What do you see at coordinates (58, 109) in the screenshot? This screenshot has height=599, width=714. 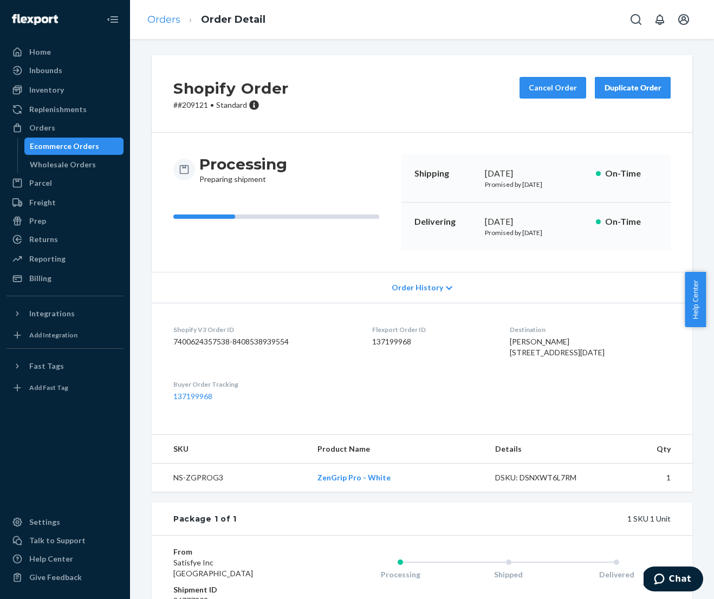 I see `div: Replenishments` at bounding box center [58, 109].